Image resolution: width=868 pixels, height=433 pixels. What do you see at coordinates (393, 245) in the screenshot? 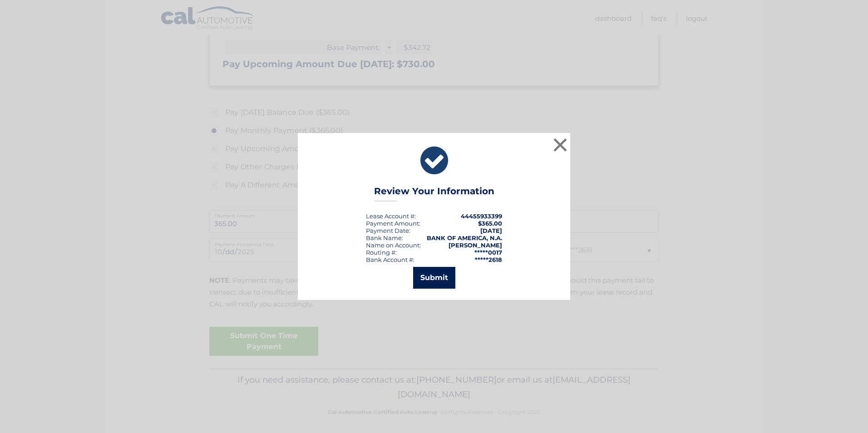
I see `div: Name on Account:` at bounding box center [393, 245].